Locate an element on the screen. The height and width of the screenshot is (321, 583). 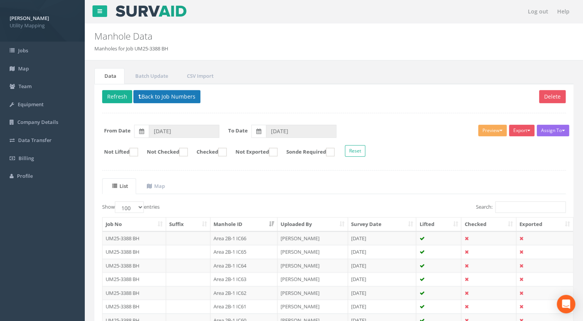
span: Jobs is located at coordinates (23, 50).